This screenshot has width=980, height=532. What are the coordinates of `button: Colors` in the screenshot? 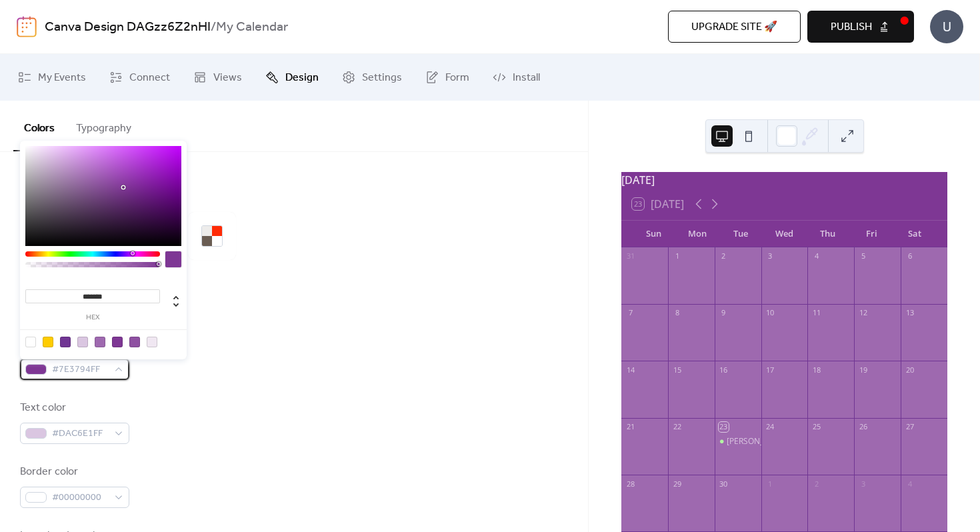 It's located at (39, 126).